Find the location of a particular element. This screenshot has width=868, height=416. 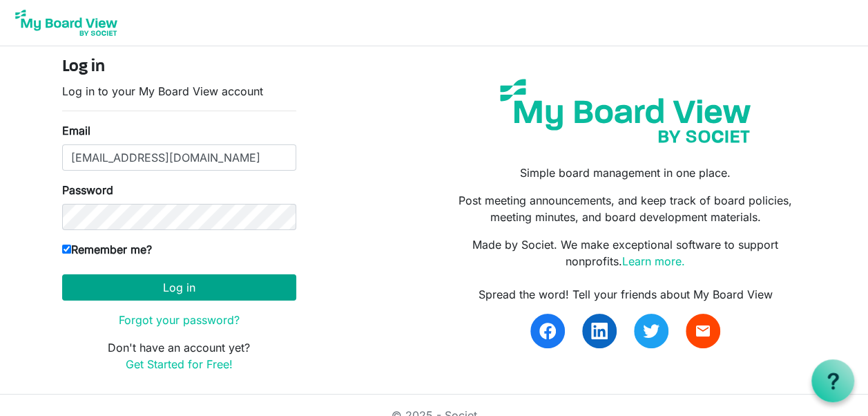

p: Don't have an account yet? is located at coordinates (179, 356).